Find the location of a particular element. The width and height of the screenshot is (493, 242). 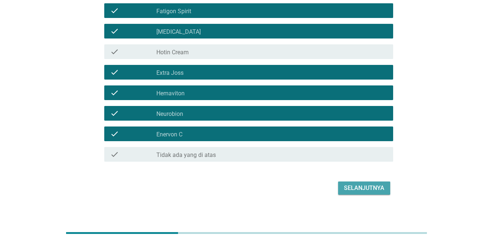

label: Extra Joss is located at coordinates (170, 73).